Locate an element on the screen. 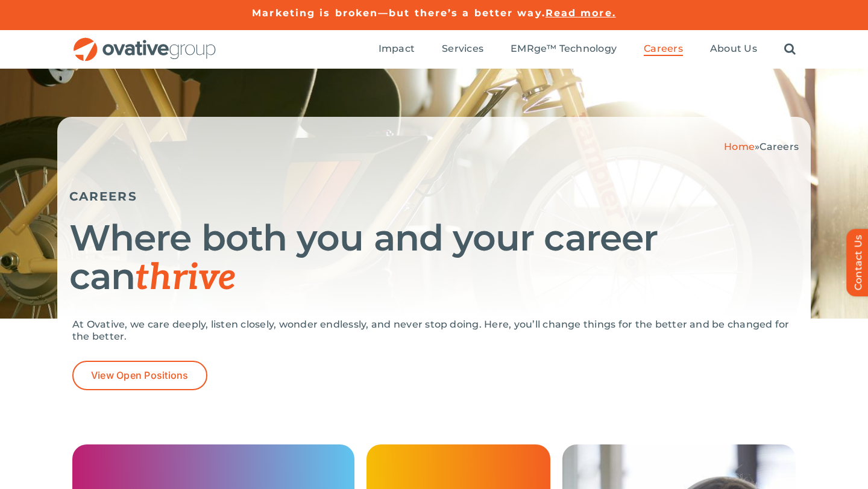 Image resolution: width=868 pixels, height=489 pixels. span: About Us is located at coordinates (734, 49).